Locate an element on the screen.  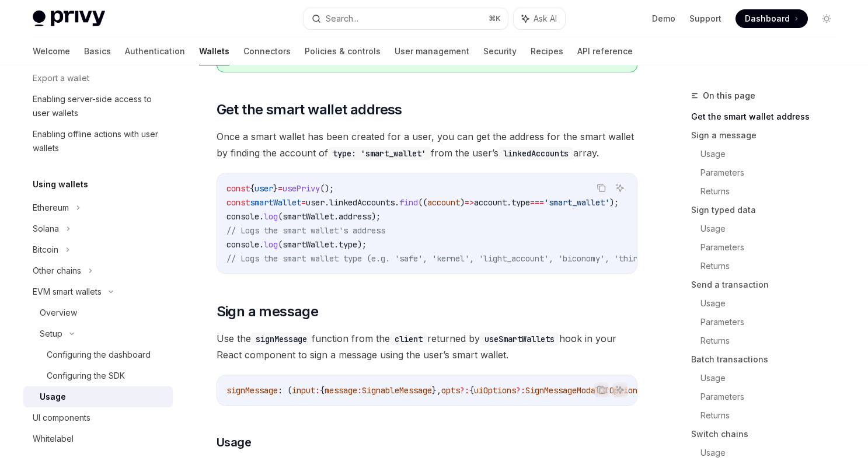
a: UI components is located at coordinates (98, 418).